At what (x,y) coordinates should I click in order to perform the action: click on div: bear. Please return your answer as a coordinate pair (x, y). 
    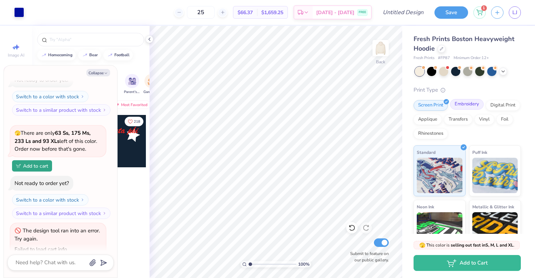
    Looking at the image, I should click on (93, 55).